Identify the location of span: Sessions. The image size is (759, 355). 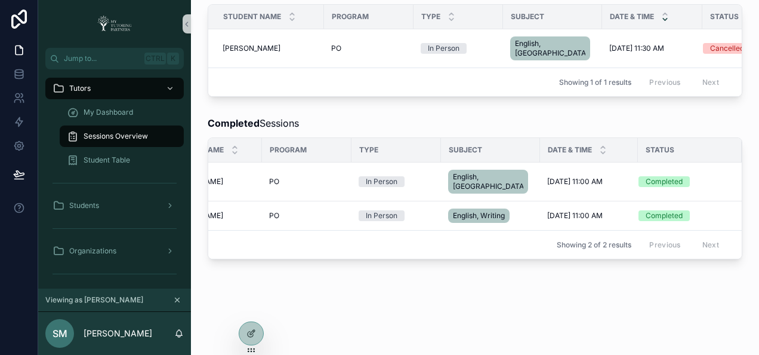
(253, 123).